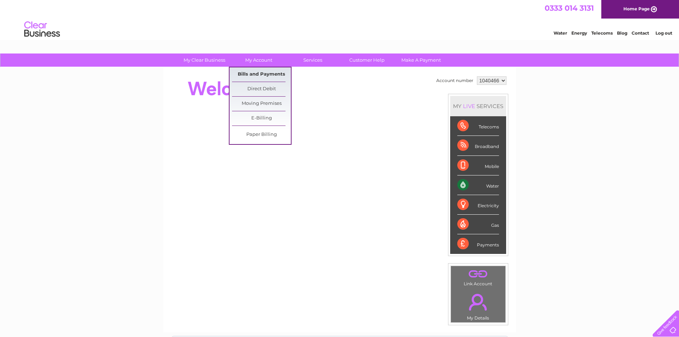 This screenshot has width=679, height=337. What do you see at coordinates (421, 60) in the screenshot?
I see `a: Make A Payment` at bounding box center [421, 60].